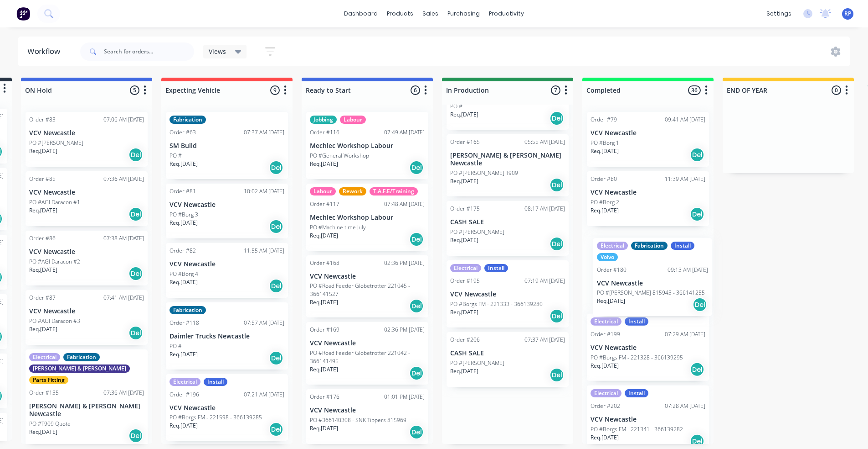 The width and height of the screenshot is (868, 449). I want to click on div: productivity, so click(507, 14).